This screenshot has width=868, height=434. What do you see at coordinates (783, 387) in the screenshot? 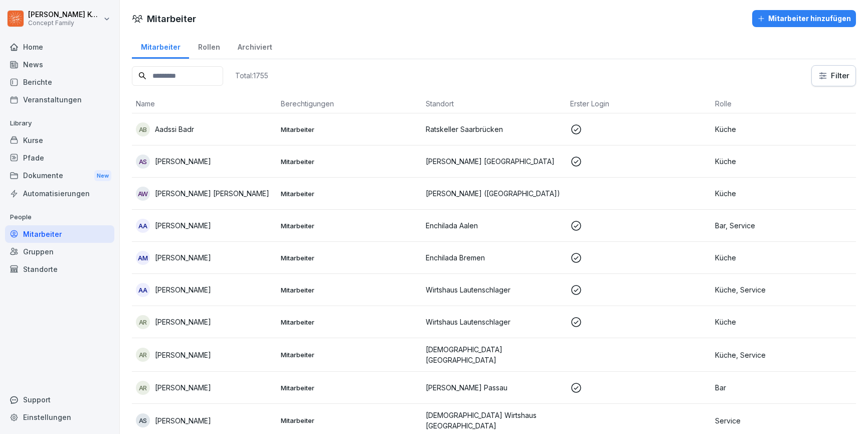
I see `p: Bar` at bounding box center [783, 387].